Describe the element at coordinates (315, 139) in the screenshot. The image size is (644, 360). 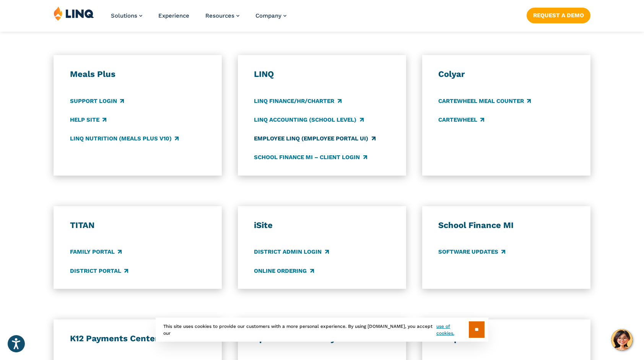
I see `a: Employee LINQ (Employee Portal UI)` at that location.